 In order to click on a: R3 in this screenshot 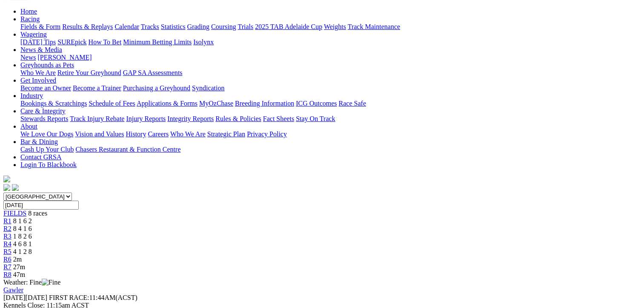, I will do `click(7, 236)`.